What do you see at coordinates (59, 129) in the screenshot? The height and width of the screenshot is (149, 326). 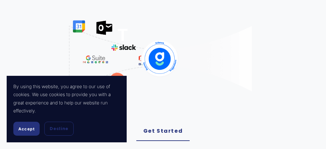 I see `span: Decline` at bounding box center [59, 129].